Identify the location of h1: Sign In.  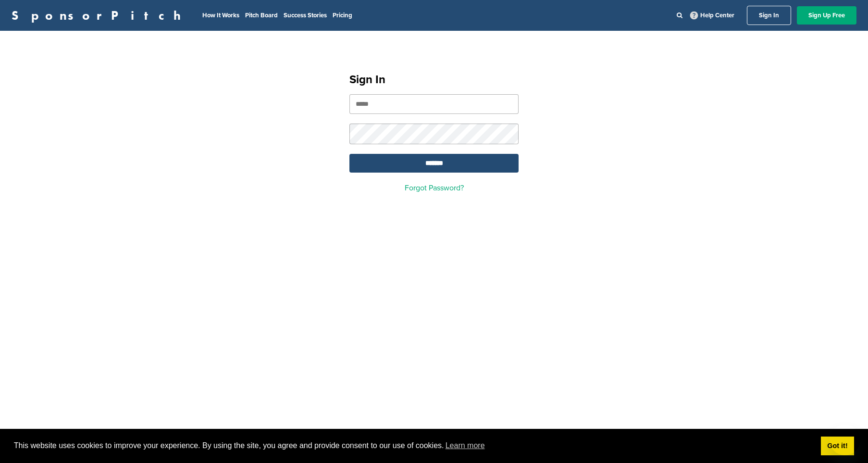
(434, 80).